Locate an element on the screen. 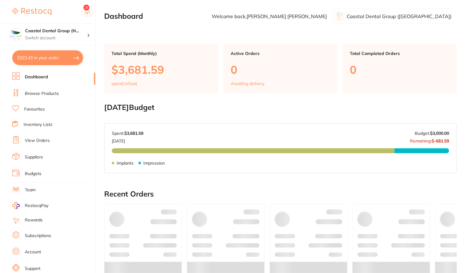 The height and width of the screenshot is (273, 469). strong: $-681.59 is located at coordinates (441, 141).